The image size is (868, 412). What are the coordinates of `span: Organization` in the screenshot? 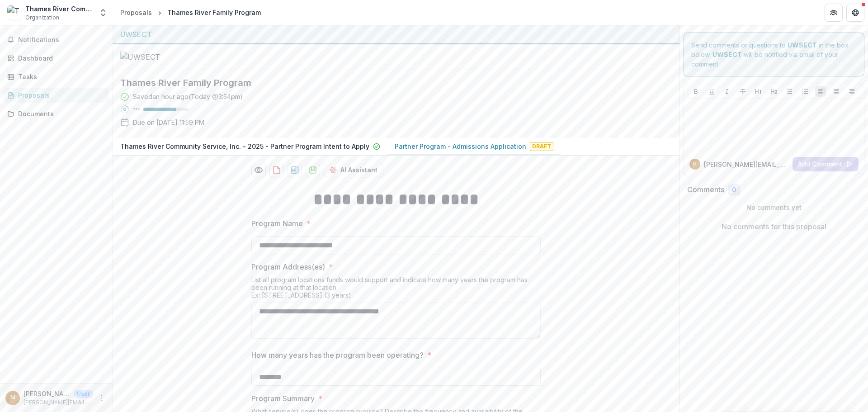 It's located at (42, 18).